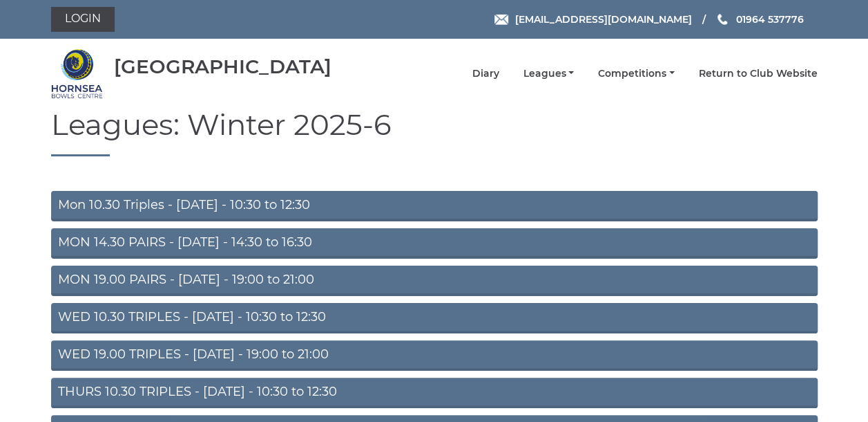  What do you see at coordinates (636, 74) in the screenshot?
I see `a: Competitions` at bounding box center [636, 74].